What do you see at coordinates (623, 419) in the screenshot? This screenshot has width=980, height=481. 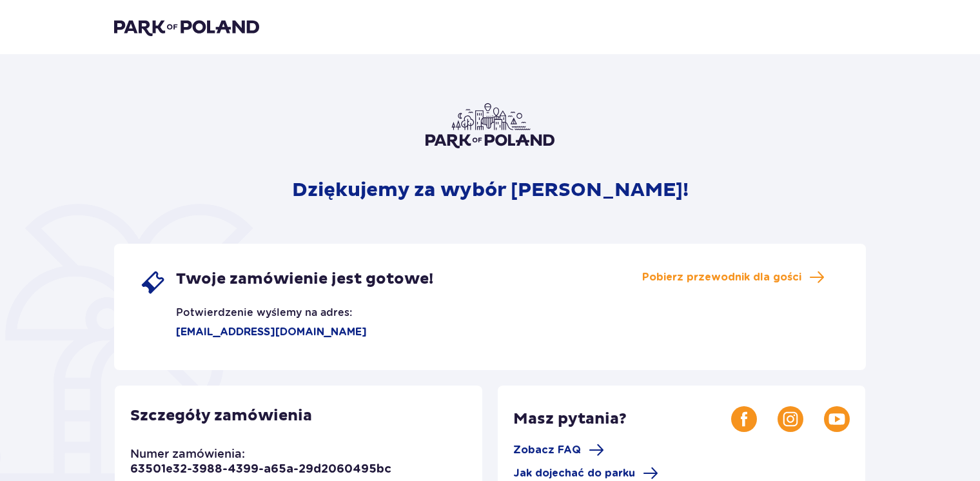 I see `p: Masz pytania?` at bounding box center [623, 419].